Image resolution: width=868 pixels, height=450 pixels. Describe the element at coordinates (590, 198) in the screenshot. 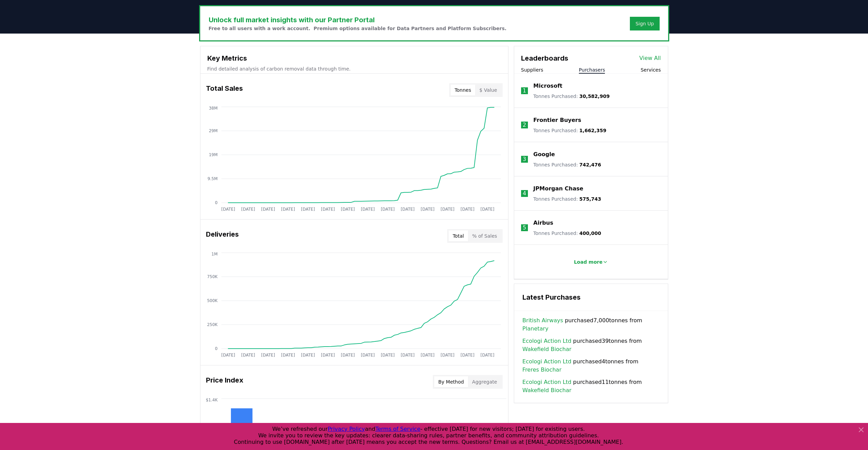

I see `span: 575,743` at that location.